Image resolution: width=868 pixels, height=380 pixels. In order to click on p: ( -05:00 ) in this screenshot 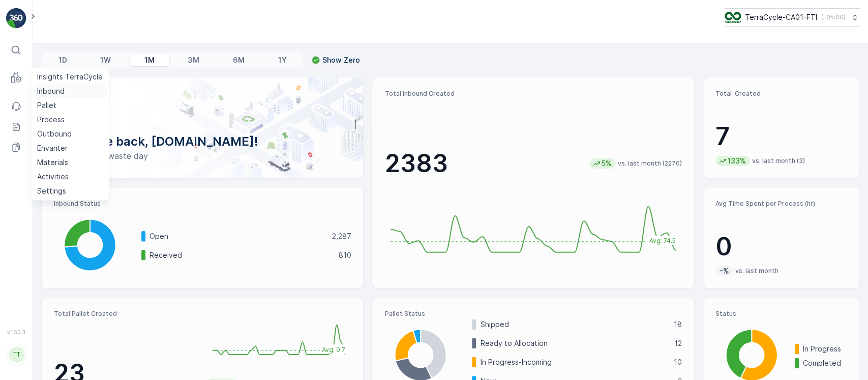, I will do `click(833, 17)`.